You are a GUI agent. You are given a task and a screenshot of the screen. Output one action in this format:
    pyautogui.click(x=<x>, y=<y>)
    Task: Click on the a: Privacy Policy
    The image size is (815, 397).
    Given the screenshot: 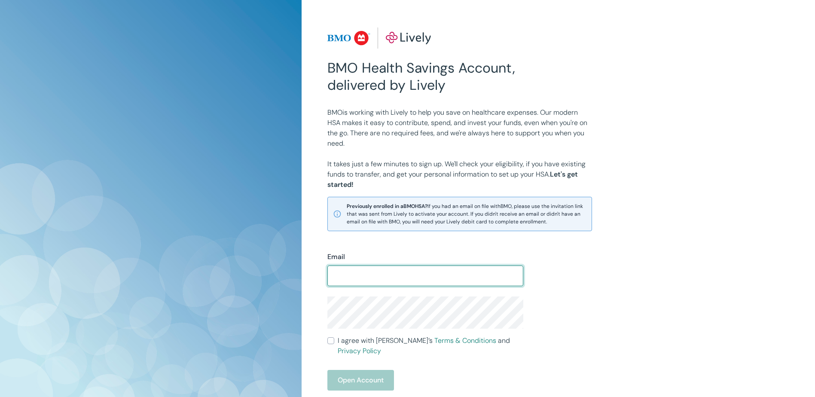 What is the action you would take?
    pyautogui.click(x=359, y=350)
    